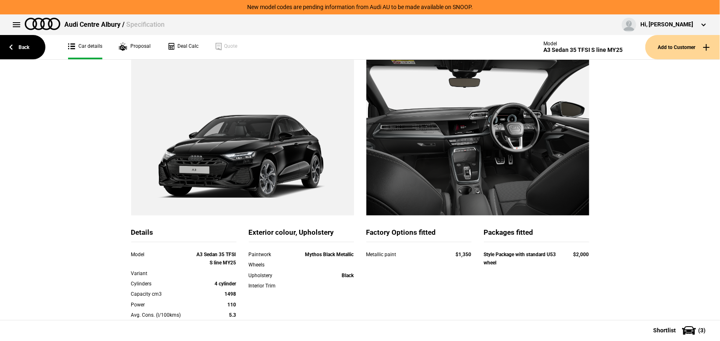 Image resolution: width=720 pixels, height=341 pixels. Describe the element at coordinates (162, 284) in the screenshot. I see `div: Cylinders` at that location.